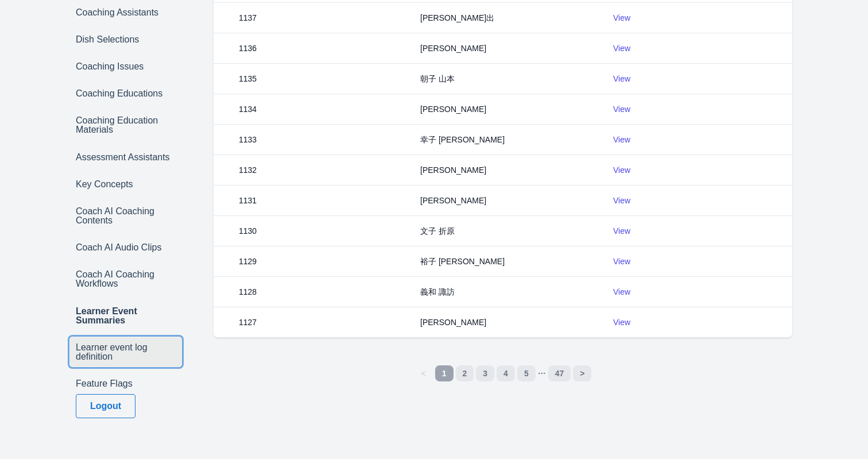 The width and height of the screenshot is (868, 459). I want to click on a: Dish Selections, so click(126, 39).